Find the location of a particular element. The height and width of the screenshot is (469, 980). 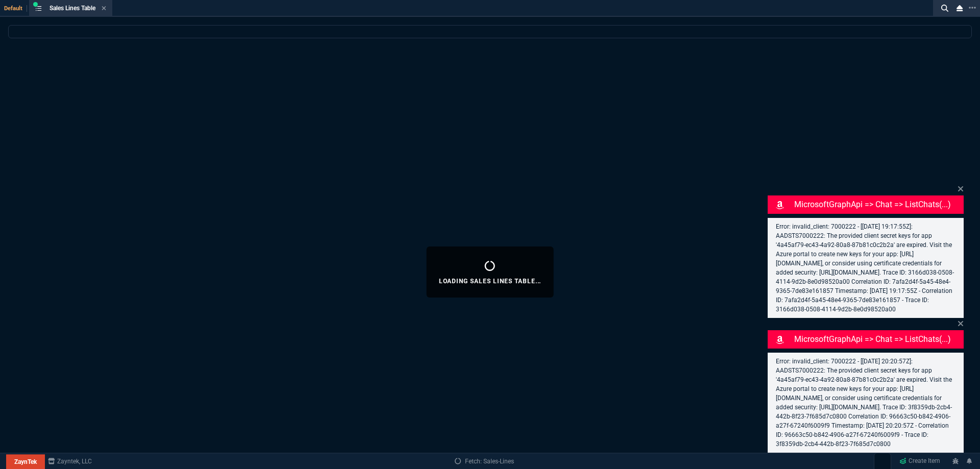

a: Fetch: Sales-Lines is located at coordinates (484, 461).